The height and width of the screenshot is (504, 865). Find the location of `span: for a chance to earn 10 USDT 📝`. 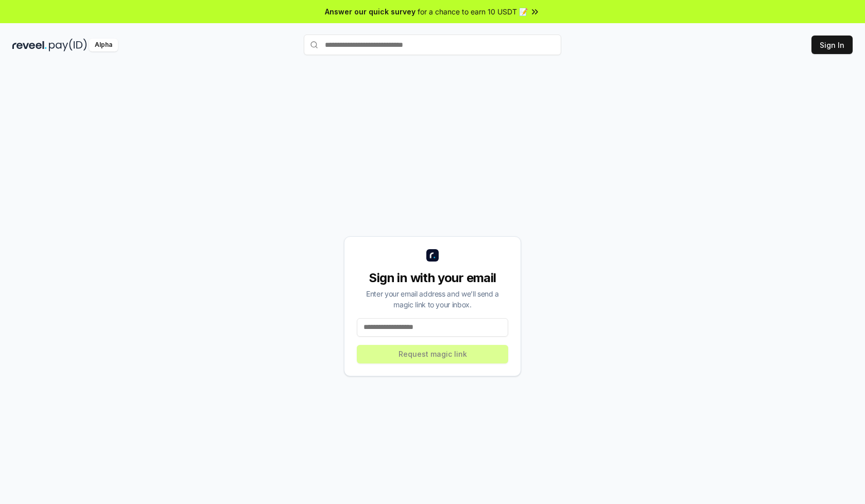

span: for a chance to earn 10 USDT 📝 is located at coordinates (473, 11).